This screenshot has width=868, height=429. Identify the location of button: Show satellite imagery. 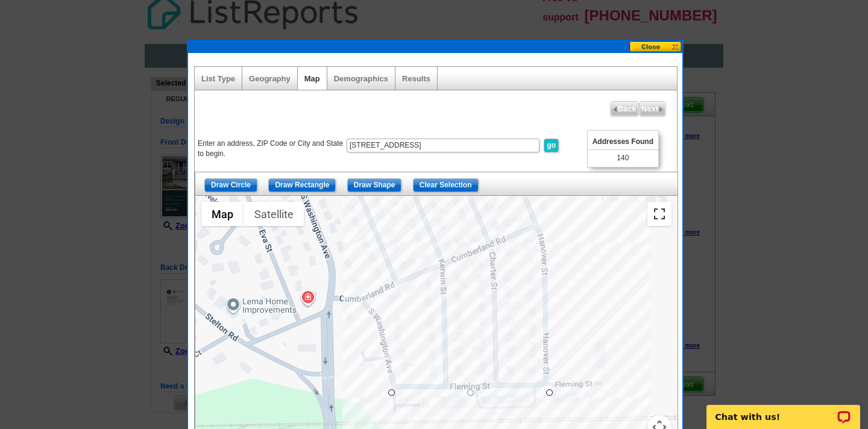
(273, 214).